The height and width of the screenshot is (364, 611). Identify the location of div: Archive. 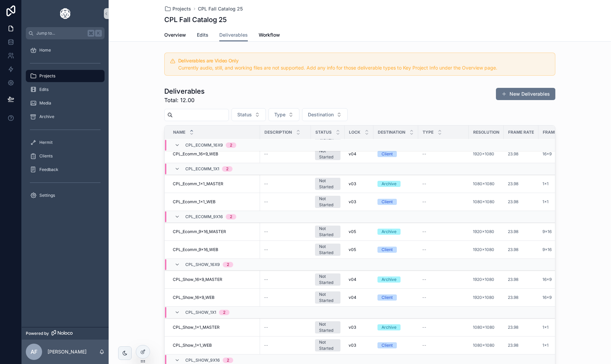
(389, 280).